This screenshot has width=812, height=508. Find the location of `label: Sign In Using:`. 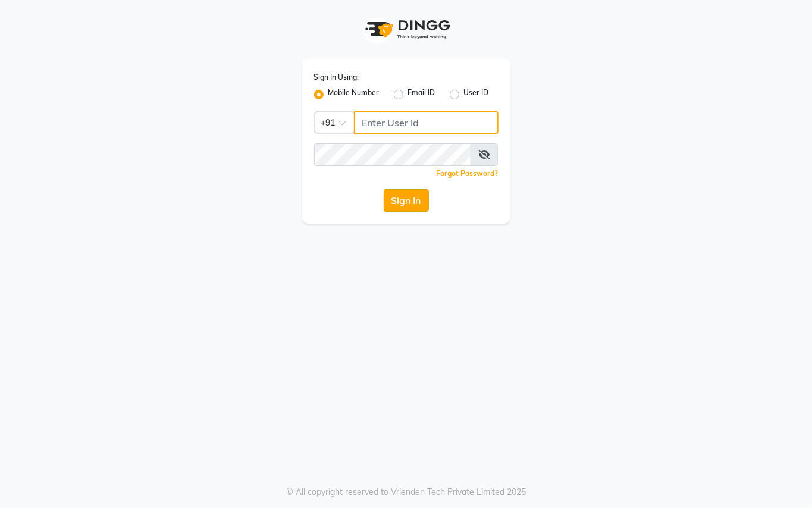

label: Sign In Using: is located at coordinates (337, 77).